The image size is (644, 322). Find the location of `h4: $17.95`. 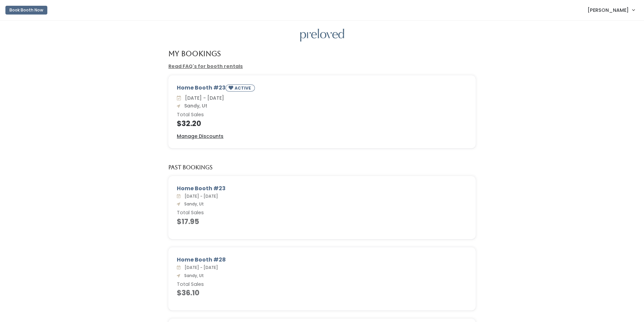

h4: $17.95 is located at coordinates (322, 221).